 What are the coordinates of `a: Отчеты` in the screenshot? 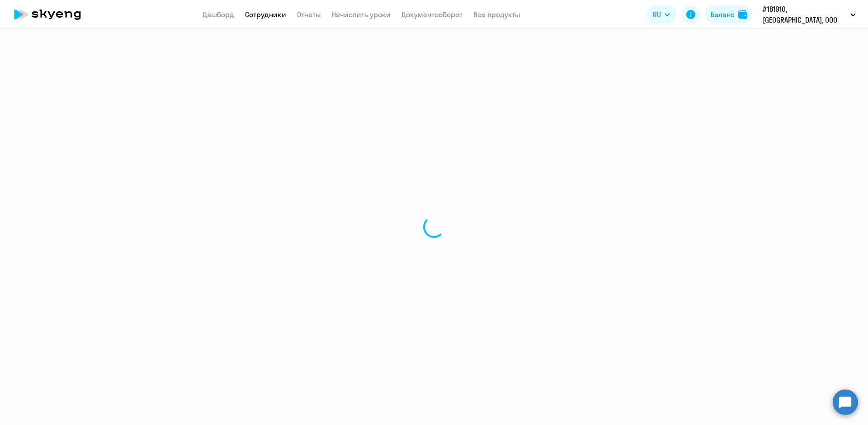 It's located at (309, 14).